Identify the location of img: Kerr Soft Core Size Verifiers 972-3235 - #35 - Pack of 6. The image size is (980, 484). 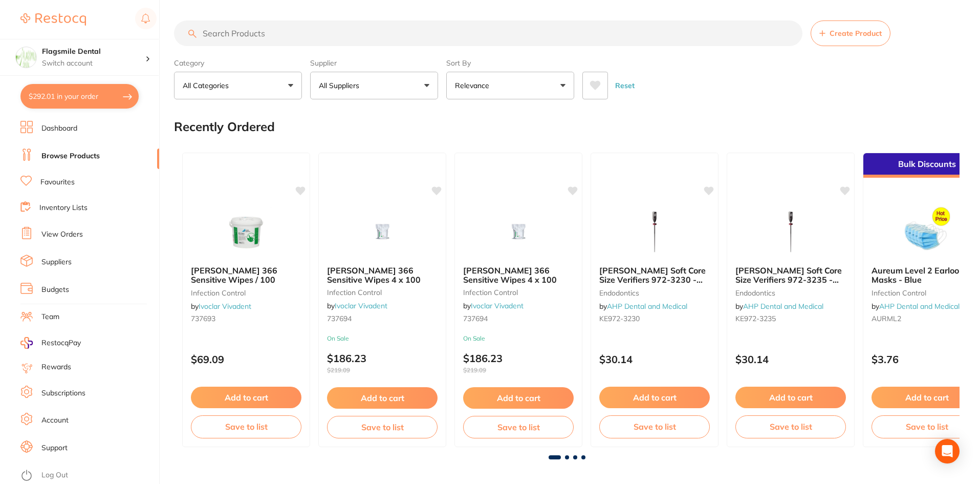
(791, 232).